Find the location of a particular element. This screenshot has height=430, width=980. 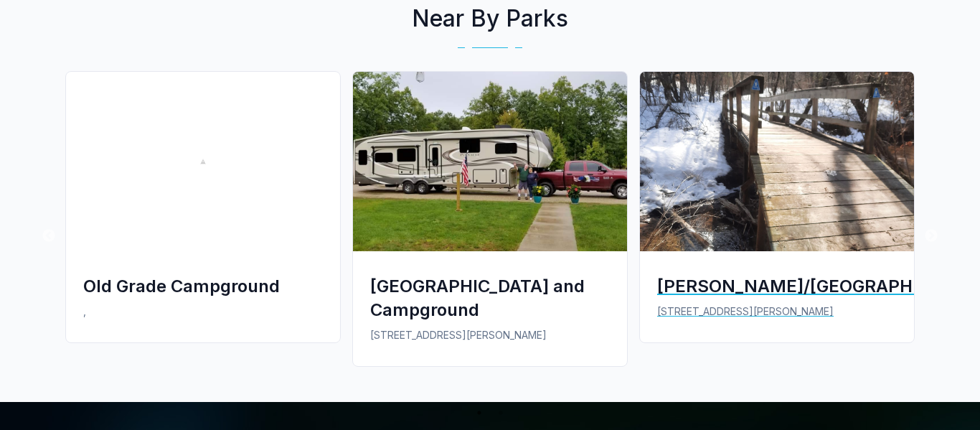

h2: Near By Parks is located at coordinates (490, 19).